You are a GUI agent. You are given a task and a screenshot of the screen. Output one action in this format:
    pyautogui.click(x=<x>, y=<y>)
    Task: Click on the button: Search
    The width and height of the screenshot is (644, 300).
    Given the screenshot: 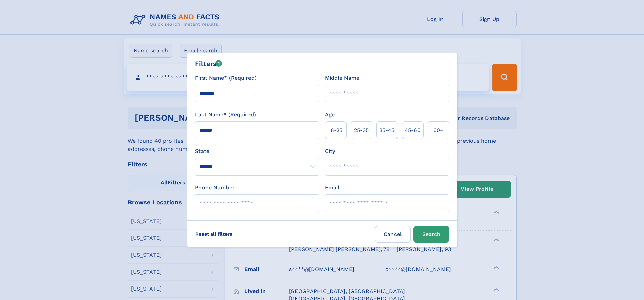 What is the action you would take?
    pyautogui.click(x=431, y=234)
    